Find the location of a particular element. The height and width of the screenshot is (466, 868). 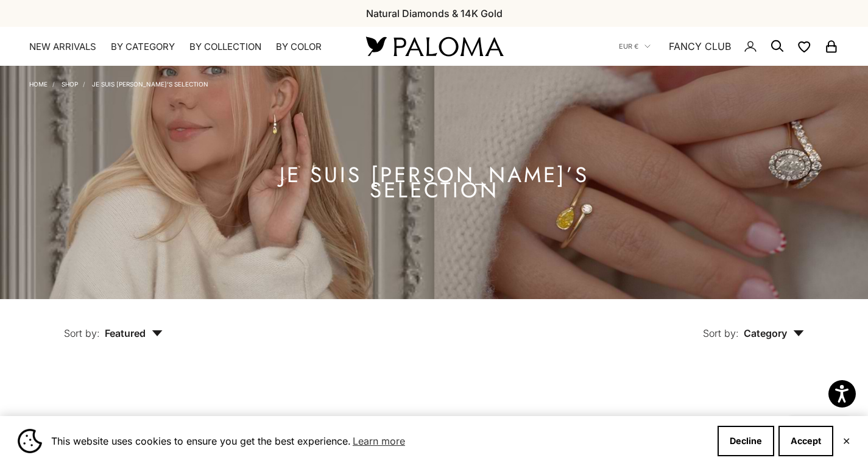

button: Decline is located at coordinates (746, 441).